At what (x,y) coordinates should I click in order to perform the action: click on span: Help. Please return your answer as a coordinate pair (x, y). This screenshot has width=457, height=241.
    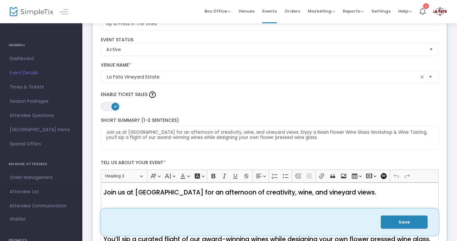
    Looking at the image, I should click on (405, 11).